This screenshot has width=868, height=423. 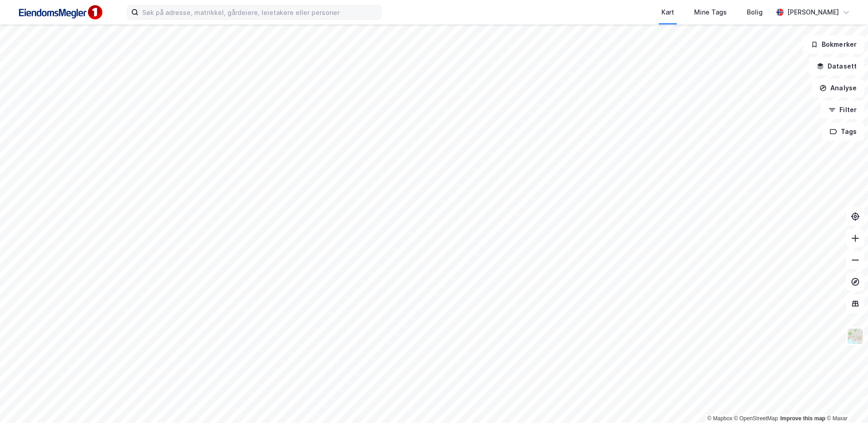 I want to click on div: Kart, so click(x=668, y=12).